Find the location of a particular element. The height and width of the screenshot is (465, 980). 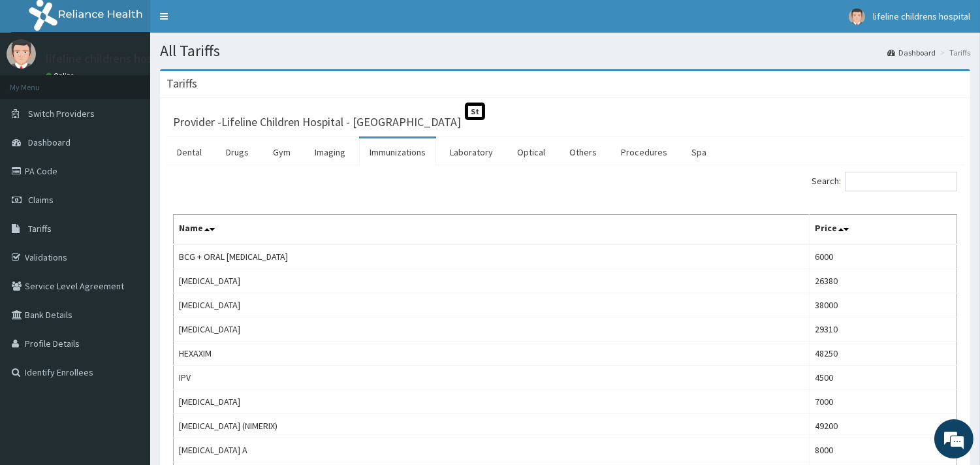

p: lifeline childrens hospital is located at coordinates (110, 59).